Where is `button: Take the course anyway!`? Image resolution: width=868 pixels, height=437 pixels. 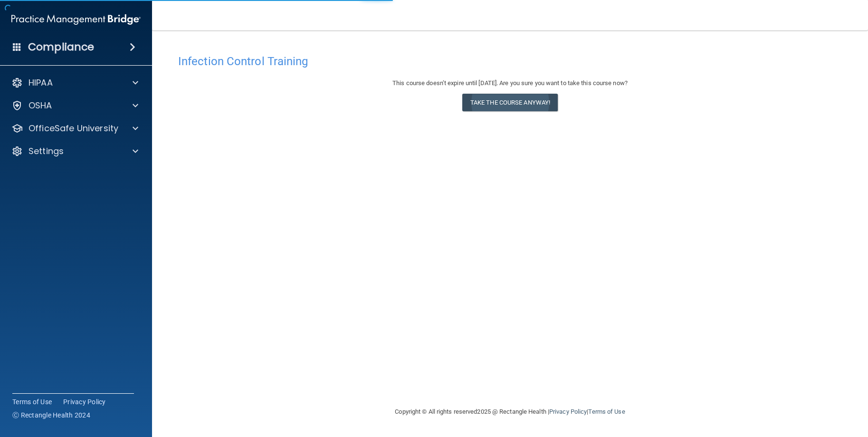 button: Take the course anyway! is located at coordinates (510, 102).